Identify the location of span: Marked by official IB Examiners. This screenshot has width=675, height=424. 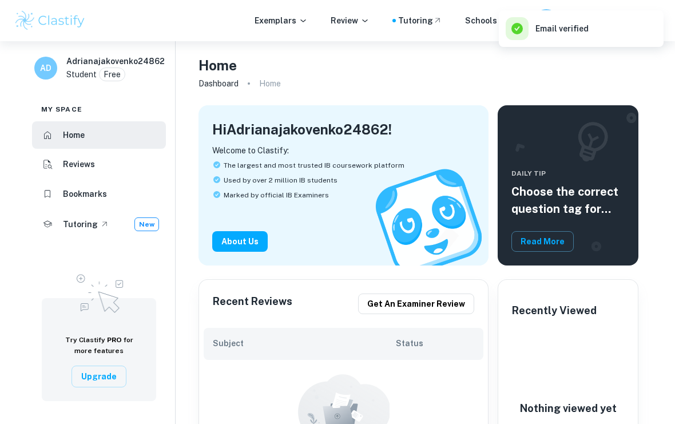
(276, 195).